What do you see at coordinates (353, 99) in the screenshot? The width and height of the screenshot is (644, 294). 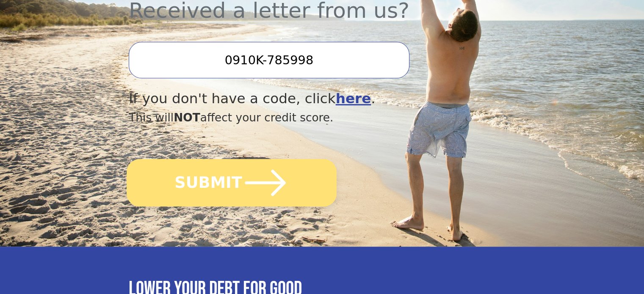 I see `b: here` at bounding box center [353, 99].